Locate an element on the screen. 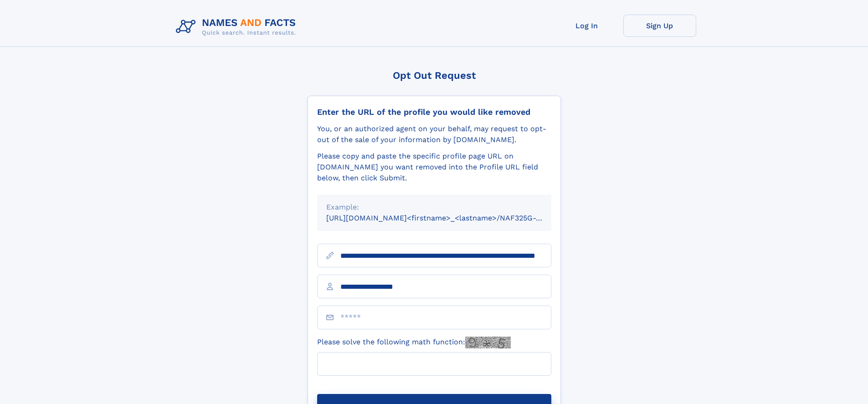 This screenshot has height=404, width=868. a: Sign Up is located at coordinates (660, 25).